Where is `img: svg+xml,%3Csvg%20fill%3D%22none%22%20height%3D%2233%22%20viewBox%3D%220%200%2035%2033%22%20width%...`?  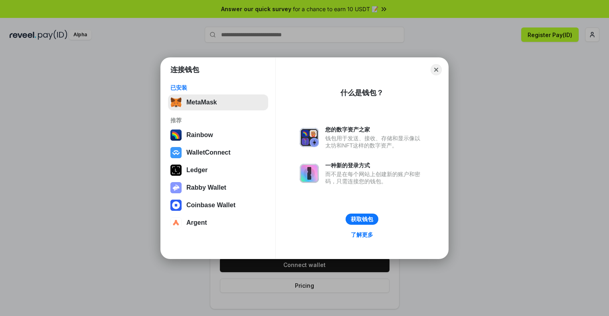
img: svg+xml,%3Csvg%20fill%3D%22none%22%20height%3D%2233%22%20viewBox%3D%220%200%2035%2033%22%20width%... is located at coordinates (176, 103).